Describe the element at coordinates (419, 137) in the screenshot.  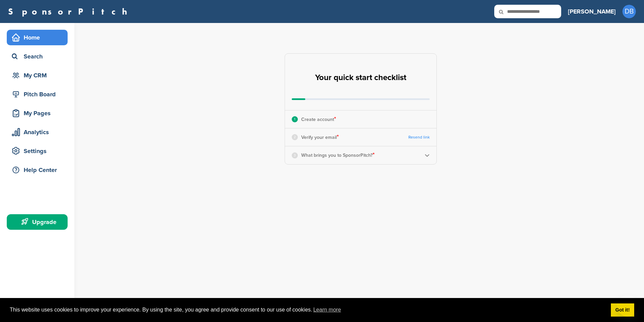
I see `a: Resend link` at that location.